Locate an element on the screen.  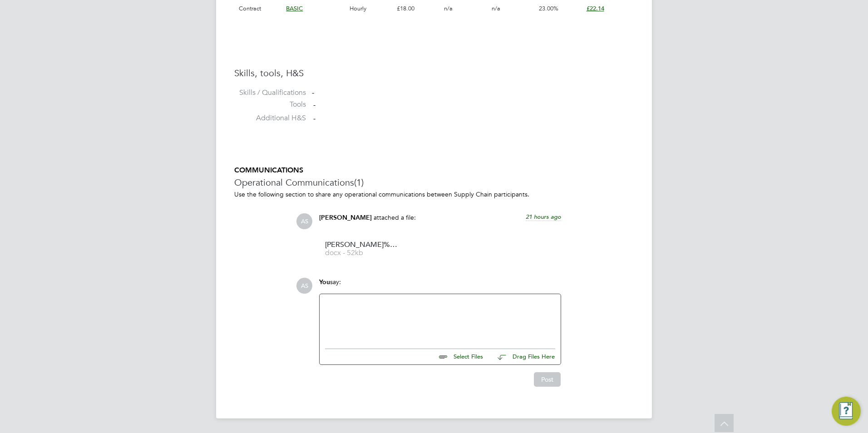
span: 21 hours ago is located at coordinates (543, 217).